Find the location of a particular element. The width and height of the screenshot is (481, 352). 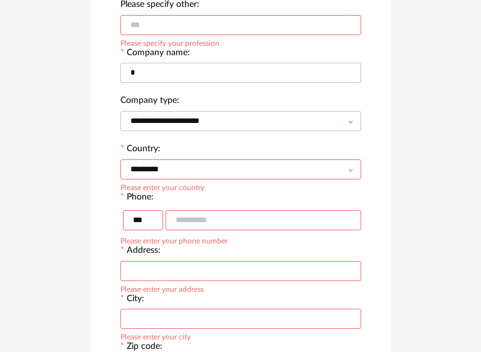

label: Company name: is located at coordinates (155, 54).